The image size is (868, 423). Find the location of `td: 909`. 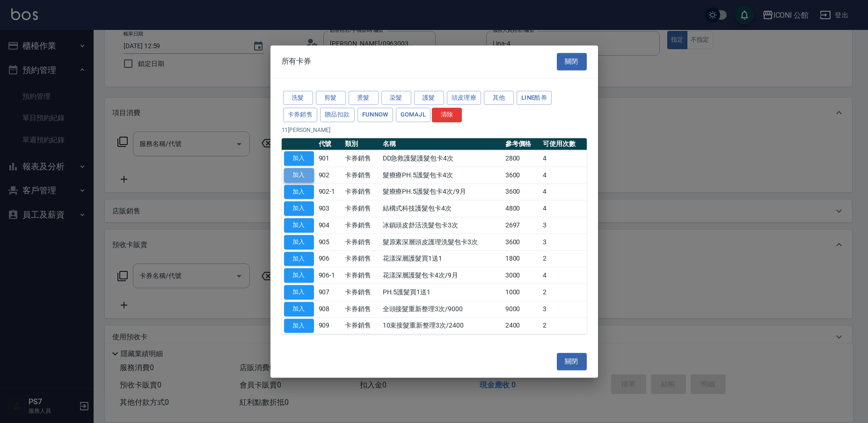

td: 909 is located at coordinates (329, 325).